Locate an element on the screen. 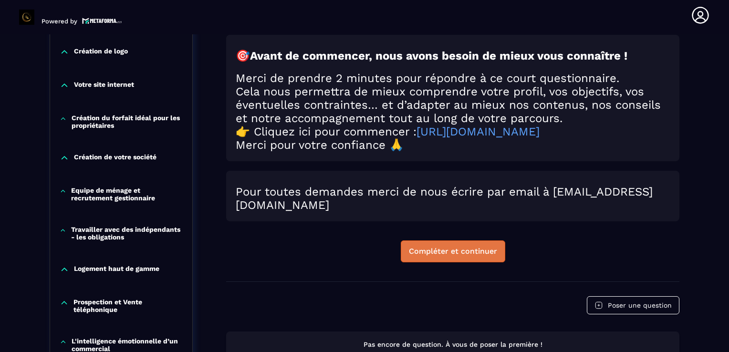 The height and width of the screenshot is (352, 729). h2: Merci de prendre 2 minutes pour répondre à ce court questionnaire. is located at coordinates (453, 78).